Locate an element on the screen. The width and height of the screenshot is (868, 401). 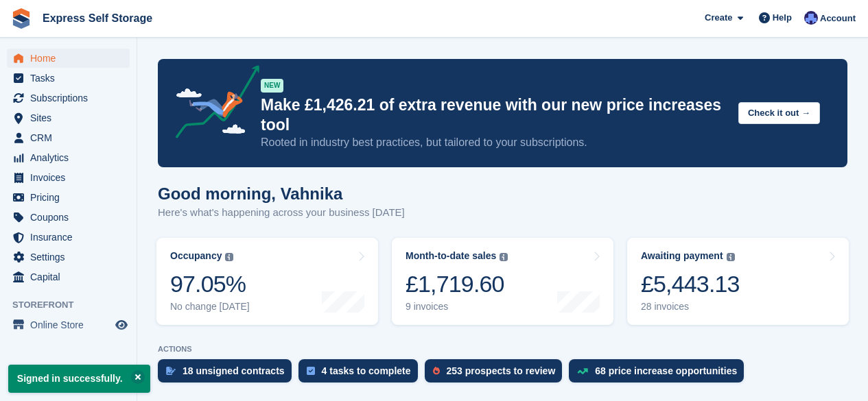
div: Awaiting payment is located at coordinates (682, 256).